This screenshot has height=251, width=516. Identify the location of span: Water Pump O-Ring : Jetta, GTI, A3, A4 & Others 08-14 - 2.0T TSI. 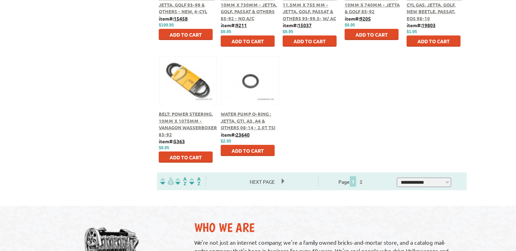
(248, 120).